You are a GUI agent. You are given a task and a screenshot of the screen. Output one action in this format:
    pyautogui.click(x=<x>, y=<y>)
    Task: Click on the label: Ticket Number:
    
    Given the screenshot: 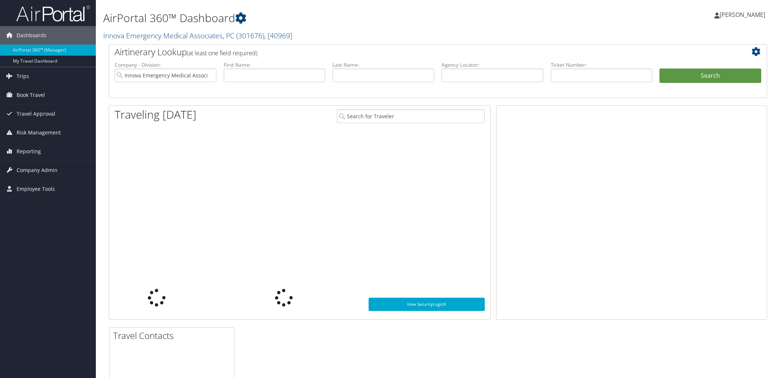 What is the action you would take?
    pyautogui.click(x=601, y=65)
    